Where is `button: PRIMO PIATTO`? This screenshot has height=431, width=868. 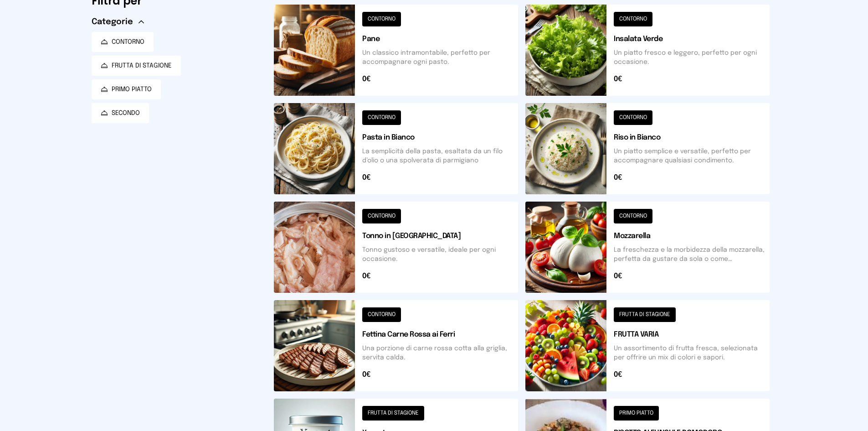 button: PRIMO PIATTO is located at coordinates (126, 89).